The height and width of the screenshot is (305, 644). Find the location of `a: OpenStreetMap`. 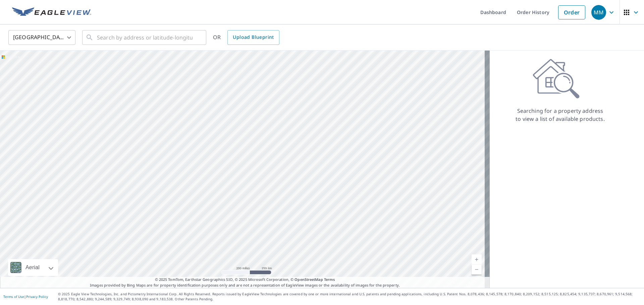

a: OpenStreetMap is located at coordinates (309, 279).